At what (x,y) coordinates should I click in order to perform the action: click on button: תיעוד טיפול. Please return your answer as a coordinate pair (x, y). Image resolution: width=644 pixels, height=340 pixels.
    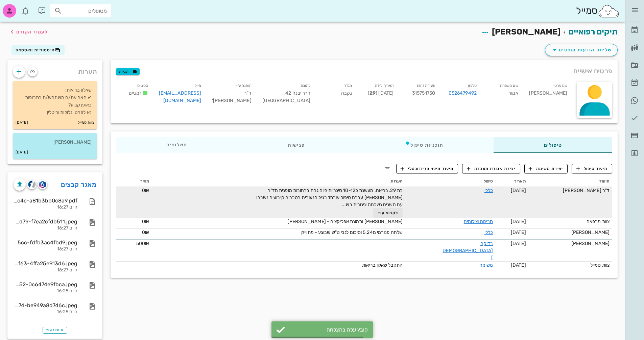
    Looking at the image, I should click on (592, 168).